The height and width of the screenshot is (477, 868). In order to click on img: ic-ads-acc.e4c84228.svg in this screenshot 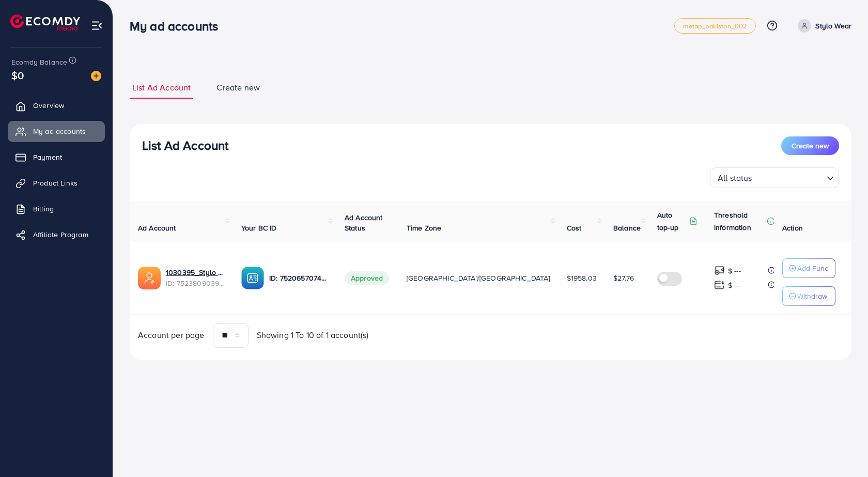, I will do `click(150, 278)`.